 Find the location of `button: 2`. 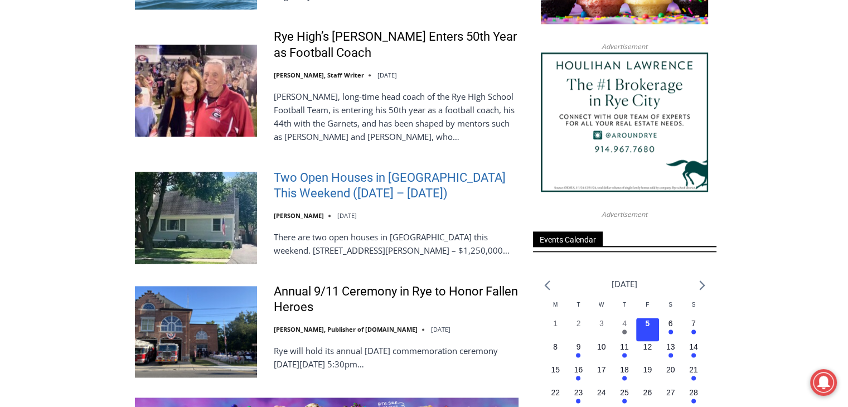

button: 2 is located at coordinates (578, 329).